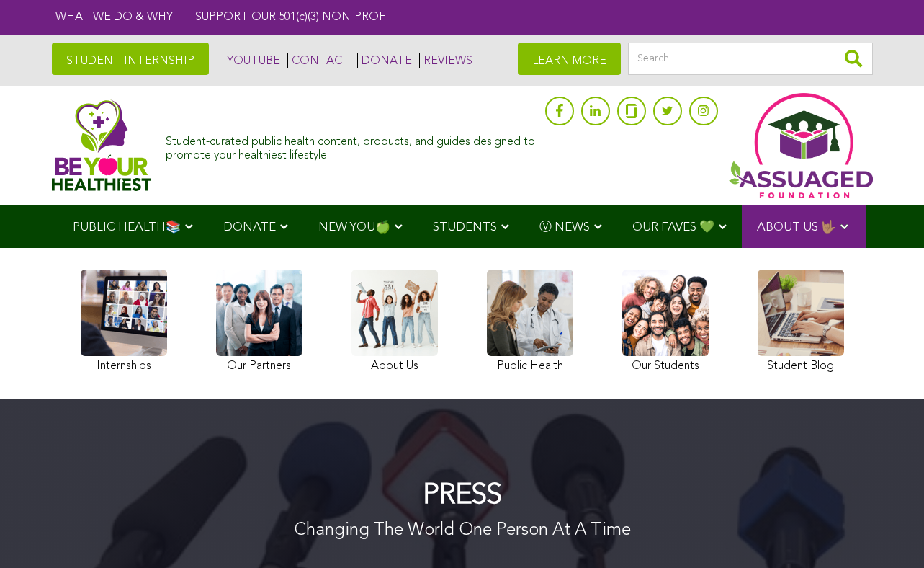 The width and height of the screenshot is (924, 568). What do you see at coordinates (318, 61) in the screenshot?
I see `a: CONTACT` at bounding box center [318, 61].